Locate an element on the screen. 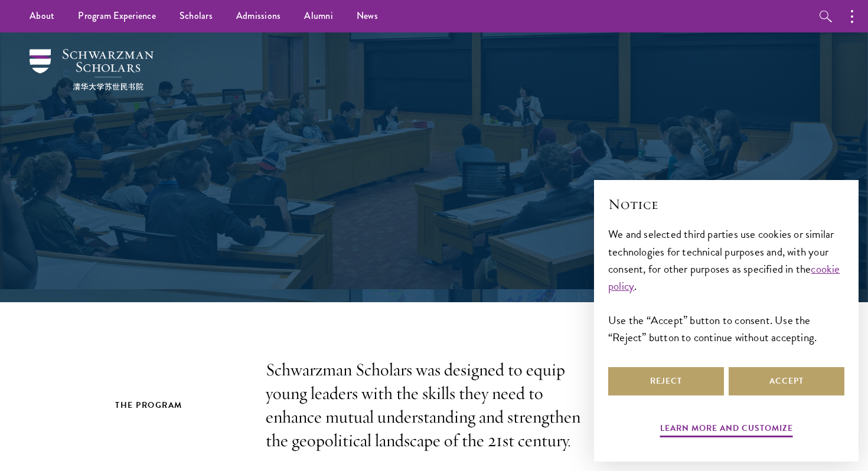 This screenshot has width=868, height=471. h2: Notice is located at coordinates (726, 204).